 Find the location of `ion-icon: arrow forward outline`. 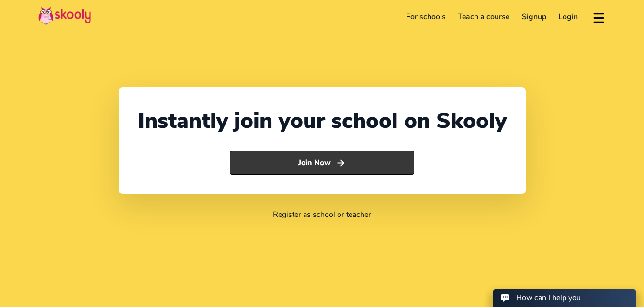

ion-icon: arrow forward outline is located at coordinates (340, 163).